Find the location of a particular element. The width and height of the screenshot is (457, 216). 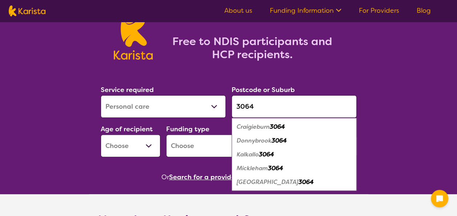

a: About us is located at coordinates (238, 11).